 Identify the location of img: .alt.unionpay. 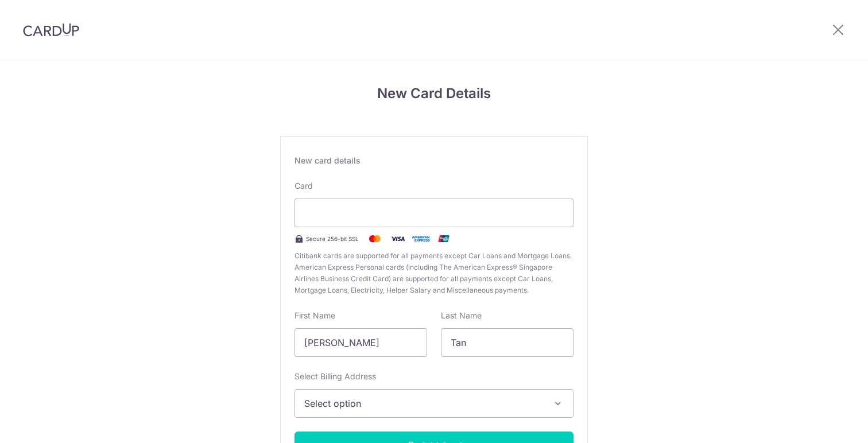
(444, 239).